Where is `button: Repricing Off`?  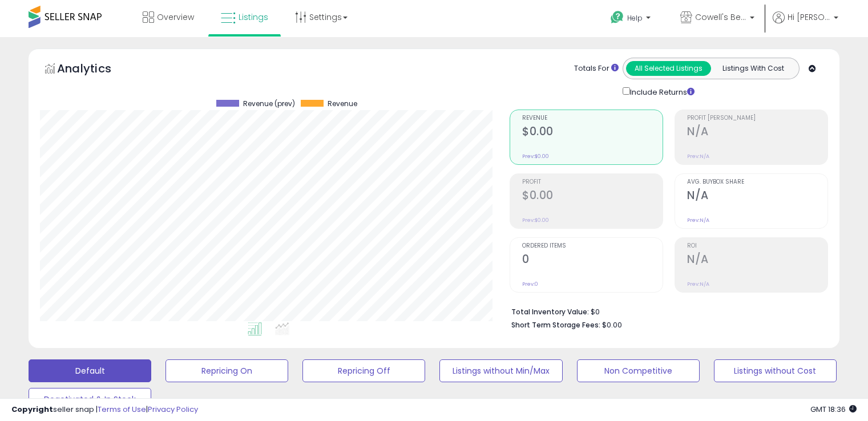 button: Repricing Off is located at coordinates (364, 371).